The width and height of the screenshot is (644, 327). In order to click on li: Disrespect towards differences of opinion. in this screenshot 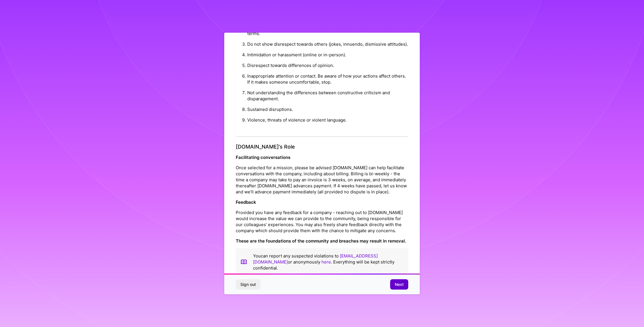, I will do `click(328, 65)`.